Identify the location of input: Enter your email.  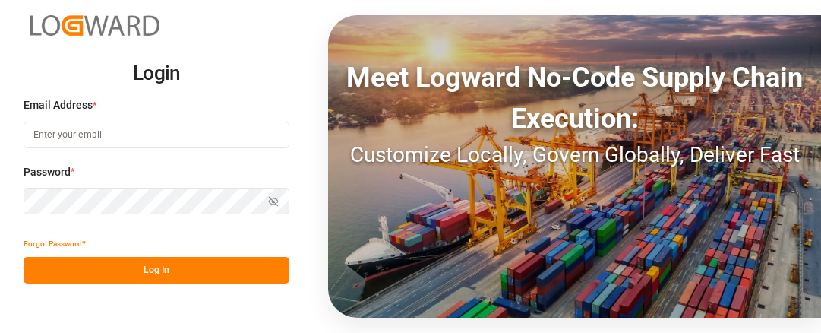
(156, 134).